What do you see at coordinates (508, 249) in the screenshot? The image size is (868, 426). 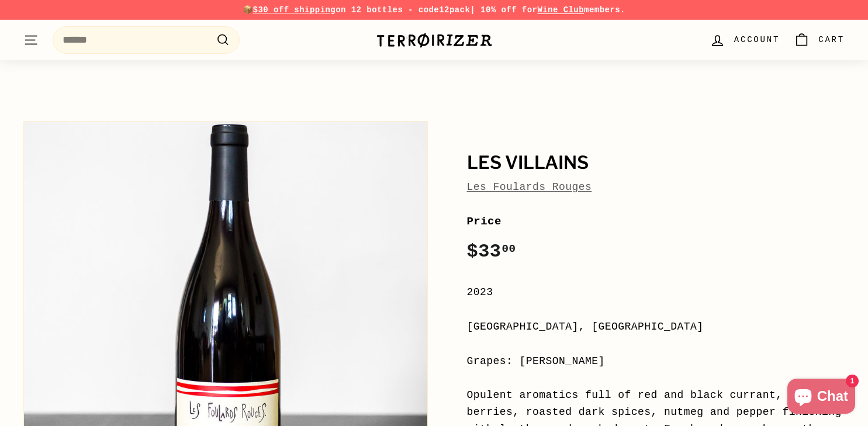 I see `sup: 00` at bounding box center [508, 249].